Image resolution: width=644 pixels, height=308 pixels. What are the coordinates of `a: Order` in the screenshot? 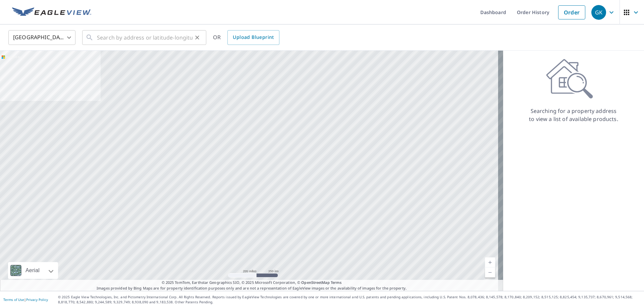 It's located at (572, 12).